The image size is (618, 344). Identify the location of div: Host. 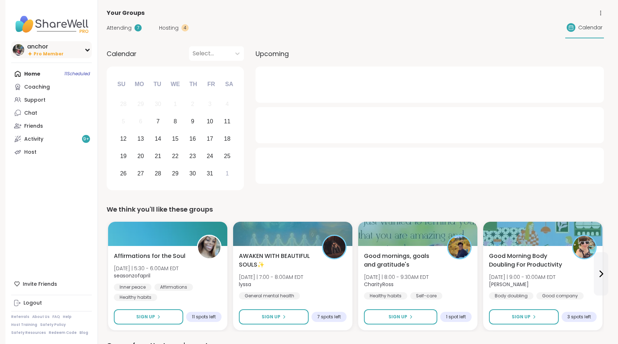
(30, 152).